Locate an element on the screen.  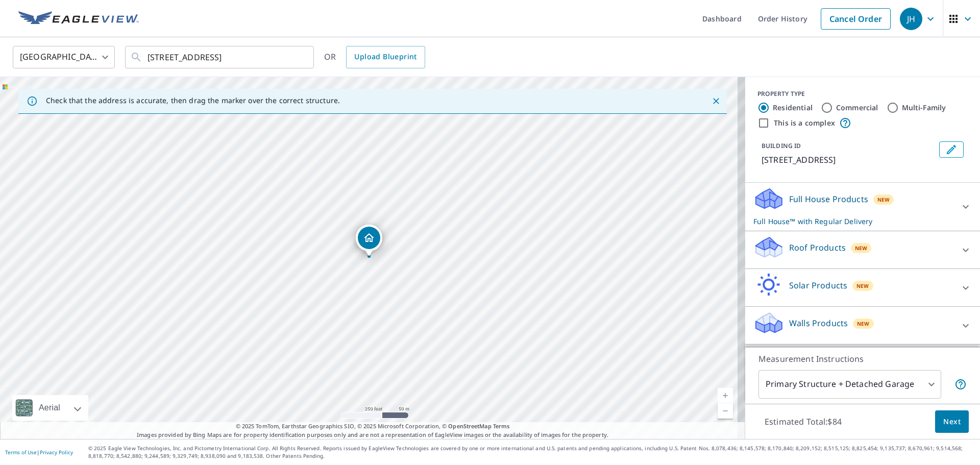
p: Check that the address is accurate, then drag the marker over the correct structure. is located at coordinates (193, 100).